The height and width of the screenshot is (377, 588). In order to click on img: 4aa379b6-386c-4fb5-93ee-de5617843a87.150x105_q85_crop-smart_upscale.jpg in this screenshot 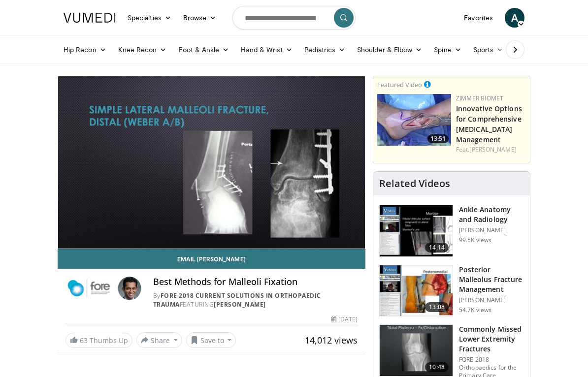, I will do `click(416, 350)`.